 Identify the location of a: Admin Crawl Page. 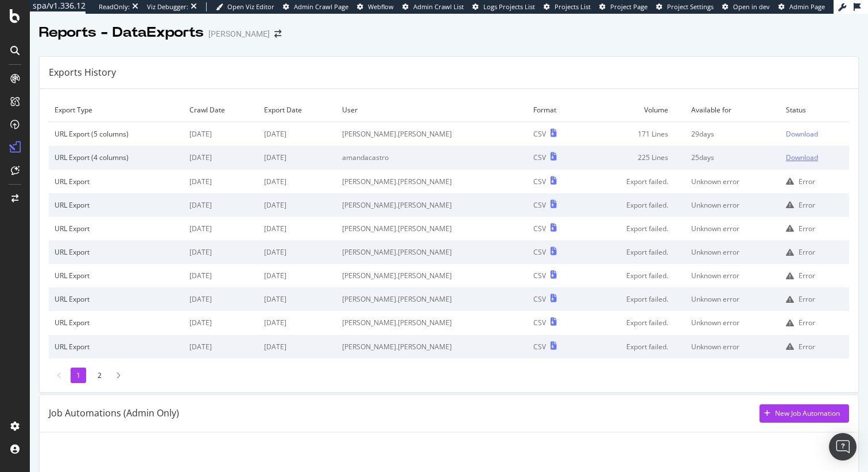
(316, 7).